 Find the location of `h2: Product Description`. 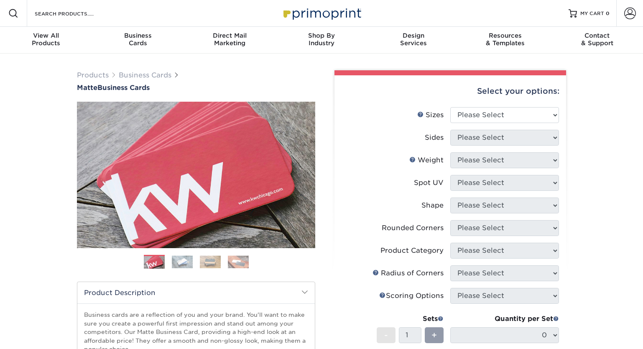

h2: Product Description is located at coordinates (196, 292).